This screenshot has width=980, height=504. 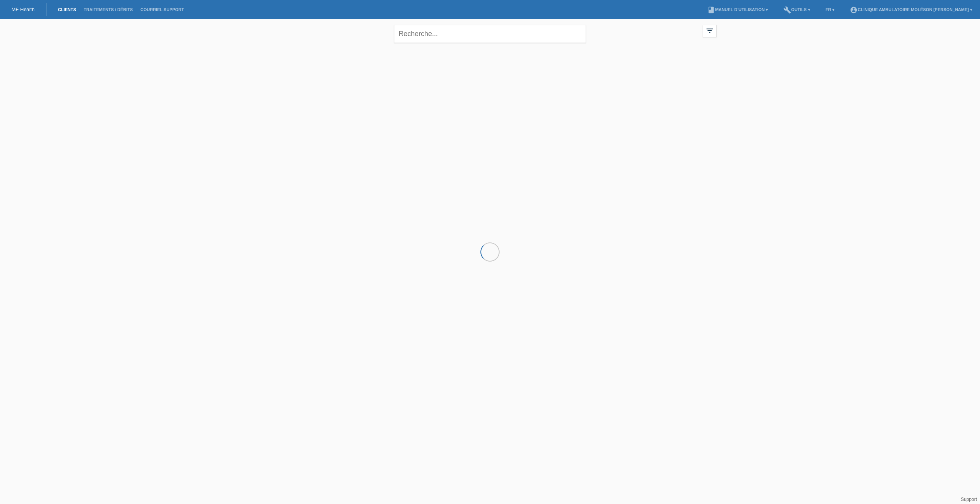 I want to click on a: Support, so click(x=969, y=500).